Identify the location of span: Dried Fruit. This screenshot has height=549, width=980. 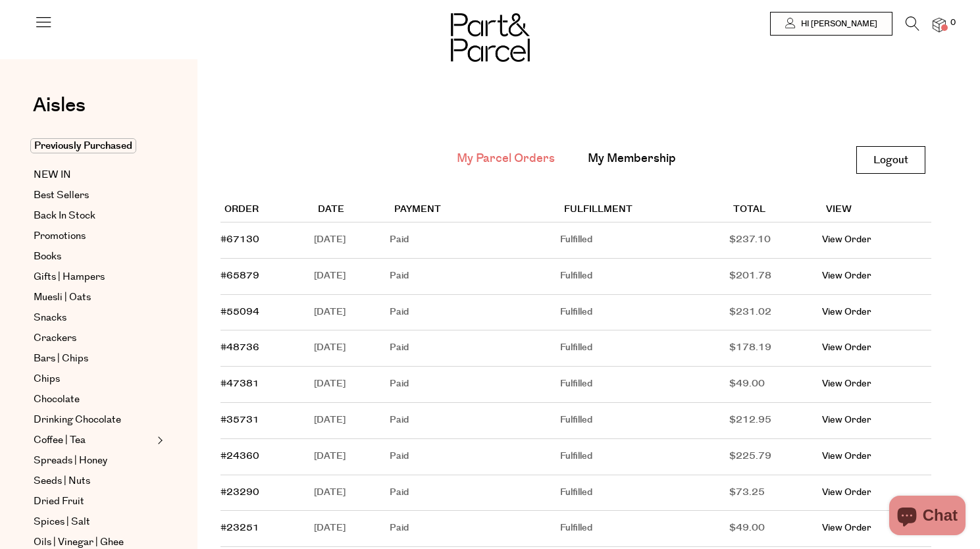
(58, 502).